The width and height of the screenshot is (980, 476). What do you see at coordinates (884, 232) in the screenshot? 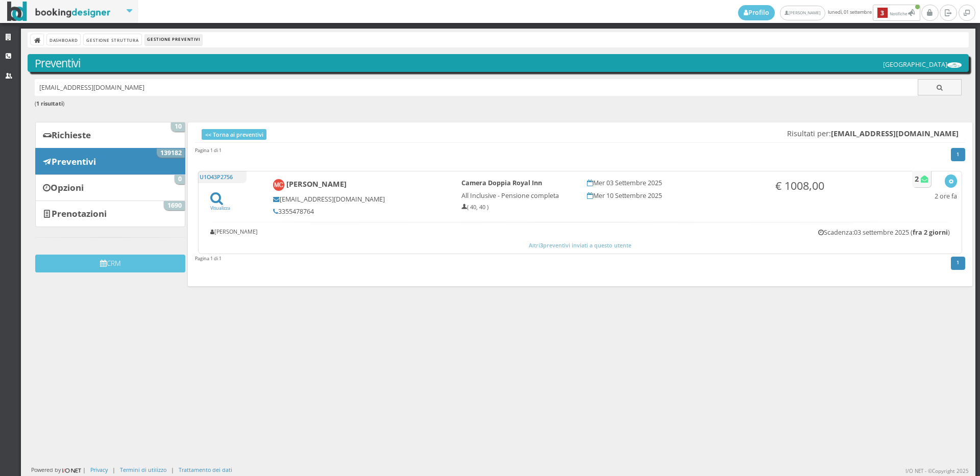
I see `h5: Scadenza:` at bounding box center [884, 232].